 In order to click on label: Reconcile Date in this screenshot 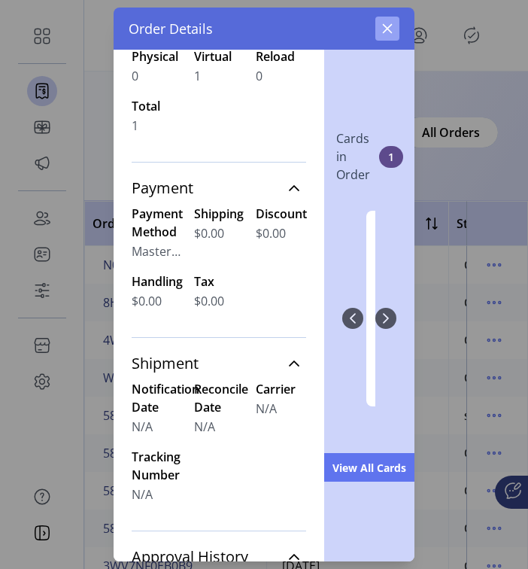, I will do `click(219, 398)`.